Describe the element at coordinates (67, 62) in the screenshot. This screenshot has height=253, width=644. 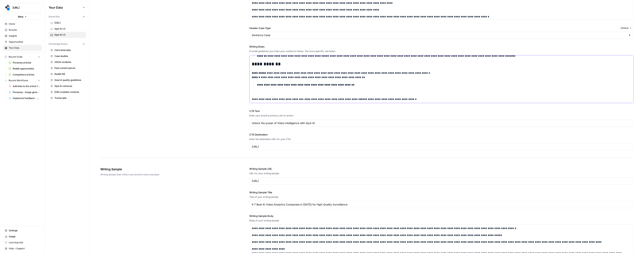
I see `a: OSHA incidents` at that location.